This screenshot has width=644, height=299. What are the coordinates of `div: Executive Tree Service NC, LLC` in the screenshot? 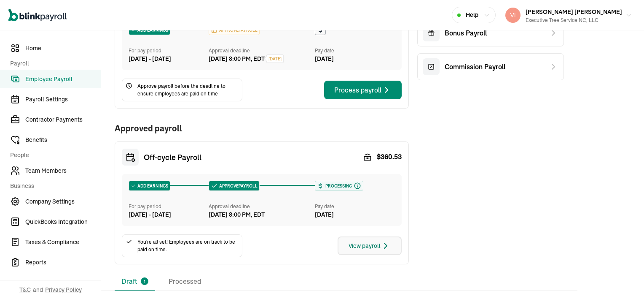 It's located at (574, 21).